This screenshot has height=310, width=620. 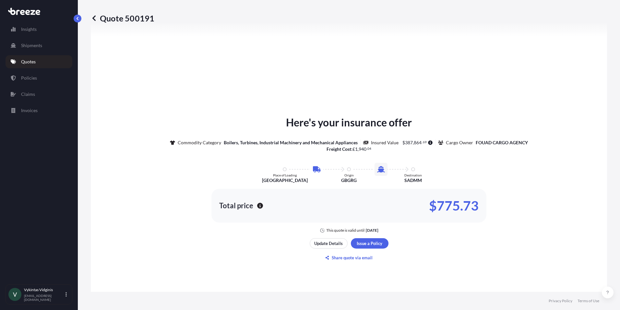 I want to click on p: Claims, so click(x=28, y=94).